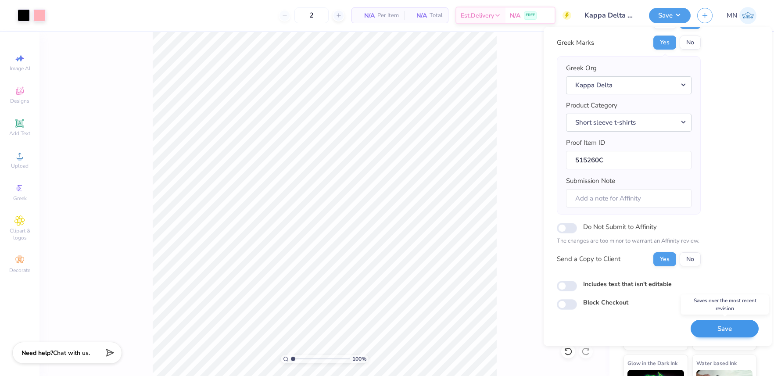  What do you see at coordinates (629, 198) in the screenshot?
I see `input: Add a note for Affinity` at bounding box center [629, 198].